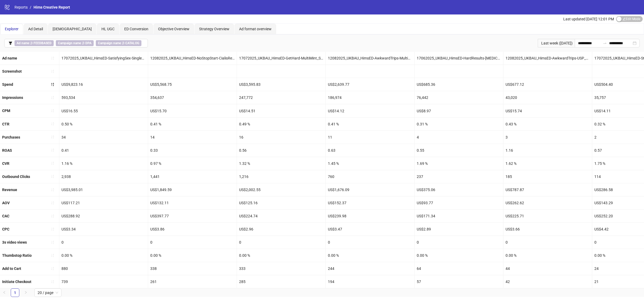 This screenshot has width=644, height=305. I want to click on div: US$2.96, so click(281, 229).